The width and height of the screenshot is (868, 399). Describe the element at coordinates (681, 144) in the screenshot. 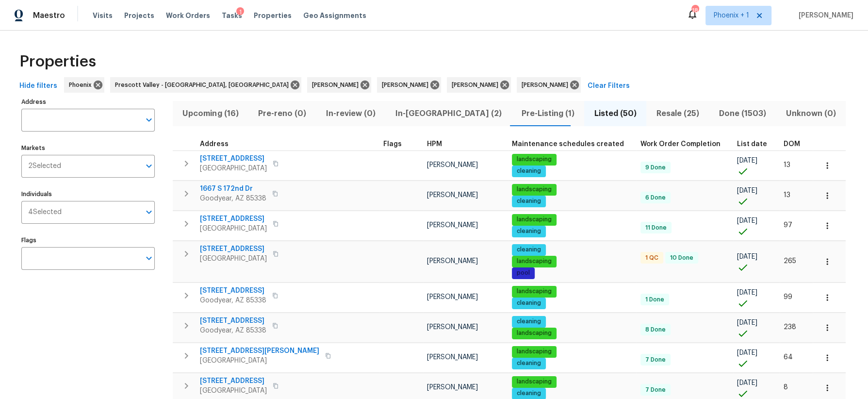

I see `span: Work Order Completion` at that location.